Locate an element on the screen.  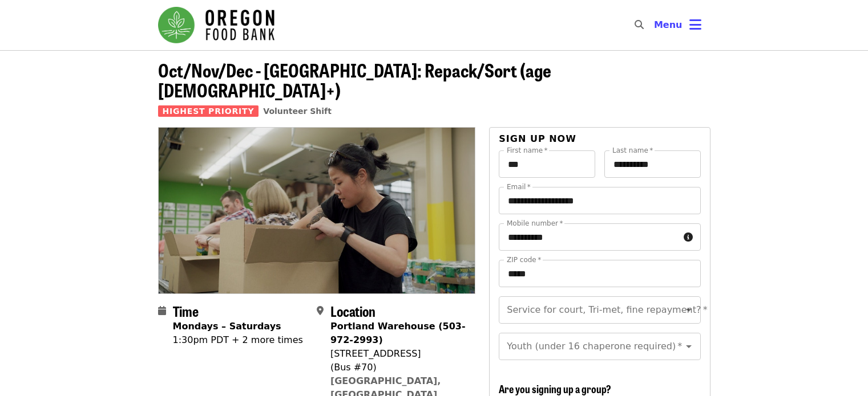
span: Sign up now is located at coordinates (537, 139).